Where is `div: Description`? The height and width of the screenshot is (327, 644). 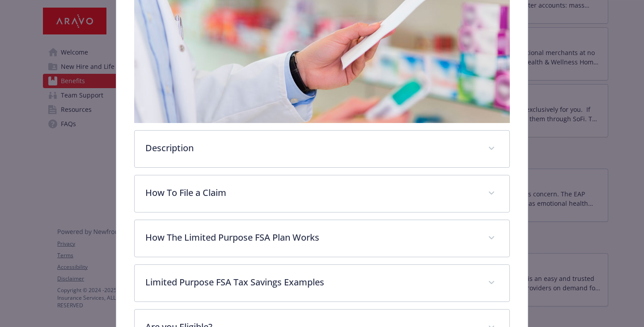 div: Description is located at coordinates (322, 149).